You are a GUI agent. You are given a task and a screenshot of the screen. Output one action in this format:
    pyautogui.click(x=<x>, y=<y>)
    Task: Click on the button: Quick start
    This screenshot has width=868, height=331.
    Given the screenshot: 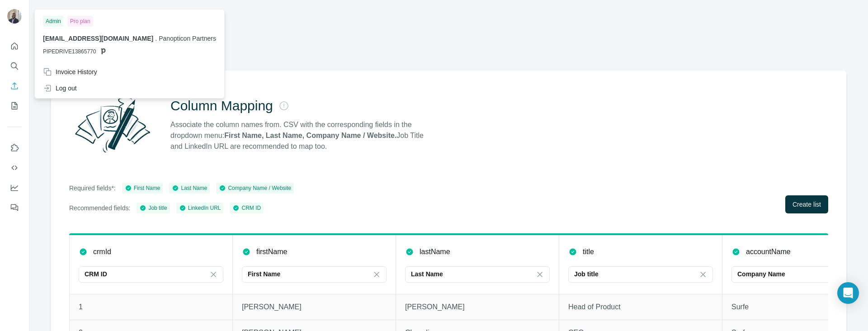 What is the action you would take?
    pyautogui.click(x=14, y=46)
    